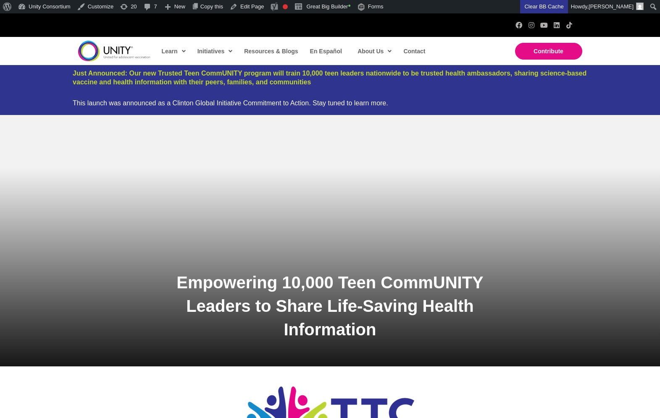 The width and height of the screenshot is (660, 418). I want to click on span: Initiatives, so click(215, 51).